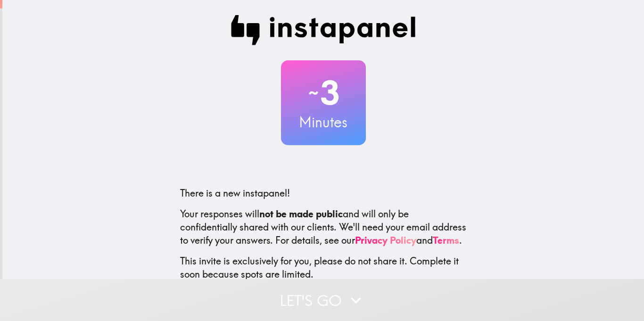  Describe the element at coordinates (323, 122) in the screenshot. I see `h3: Minutes` at that location.